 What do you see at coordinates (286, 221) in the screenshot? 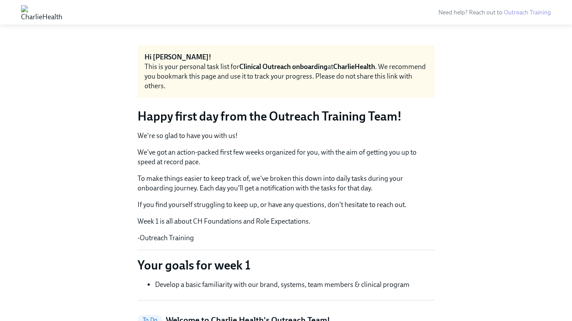
I see `p: Week 1 is all about CH Foundations and Role Expectations.` at bounding box center [286, 221].